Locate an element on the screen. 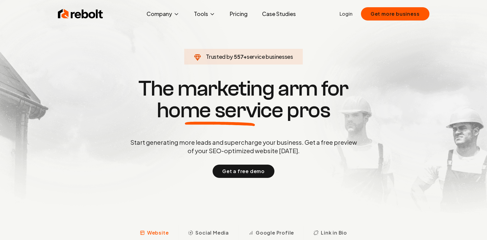 The height and width of the screenshot is (240, 487). span: Google Profile is located at coordinates (275, 233).